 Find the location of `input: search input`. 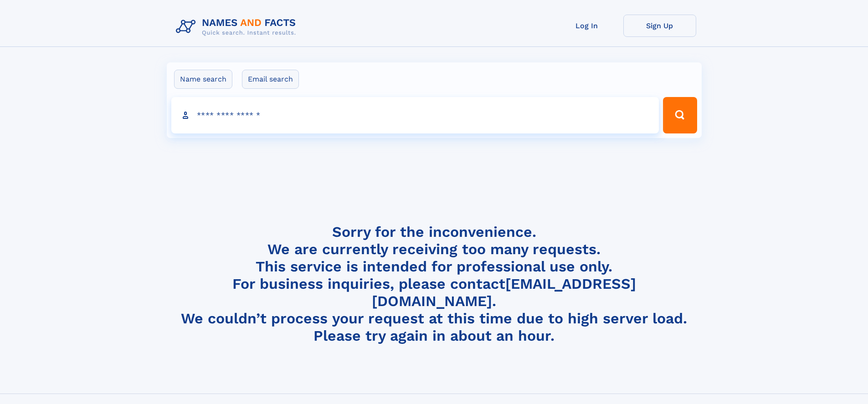

input: search input is located at coordinates (415, 115).